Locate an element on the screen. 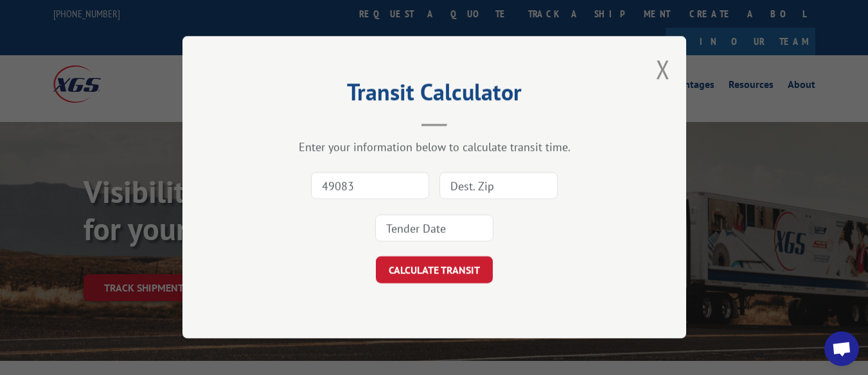 This screenshot has height=375, width=868. input: Origin Zip is located at coordinates (370, 187).